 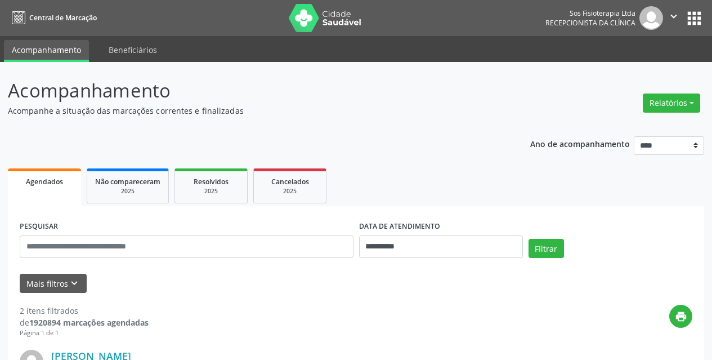 I want to click on div: de, so click(x=84, y=322).